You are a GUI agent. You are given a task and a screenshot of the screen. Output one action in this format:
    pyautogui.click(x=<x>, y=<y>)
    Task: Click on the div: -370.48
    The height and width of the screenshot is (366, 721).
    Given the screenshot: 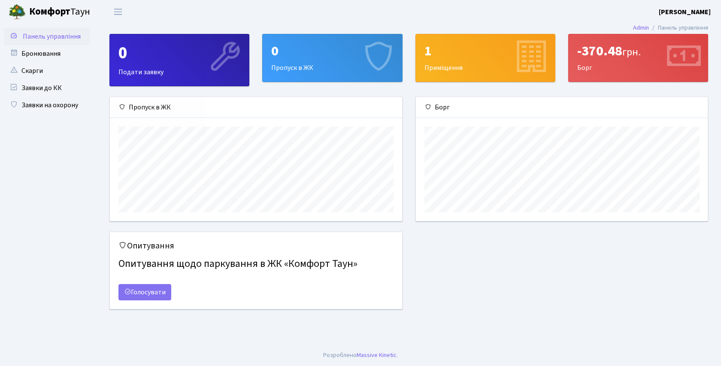 What is the action you would take?
    pyautogui.click(x=638, y=51)
    